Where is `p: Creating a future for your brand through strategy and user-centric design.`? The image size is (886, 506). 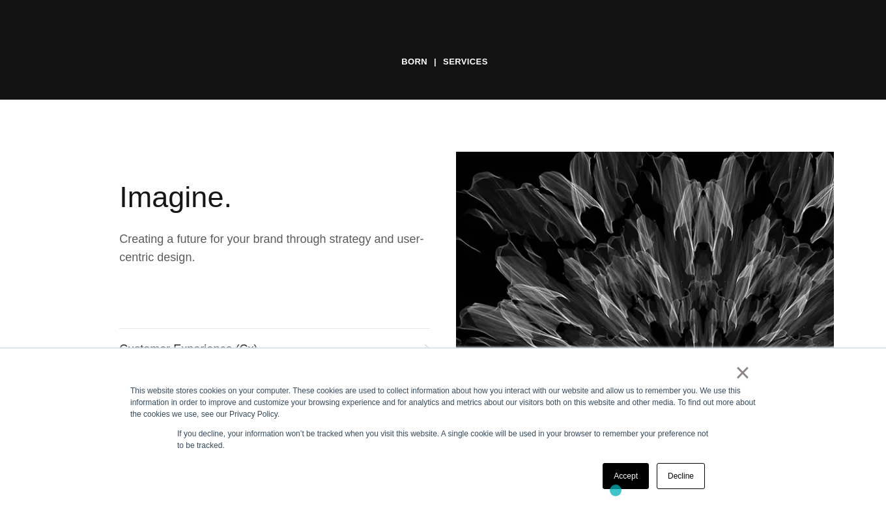 p: Creating a future for your brand through strategy and user-centric design. is located at coordinates (274, 248).